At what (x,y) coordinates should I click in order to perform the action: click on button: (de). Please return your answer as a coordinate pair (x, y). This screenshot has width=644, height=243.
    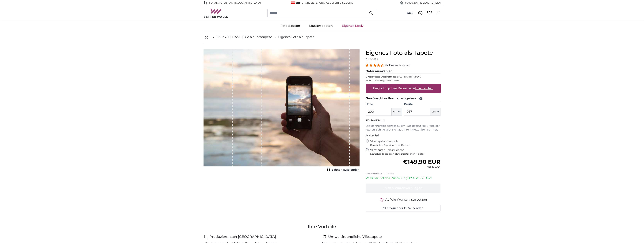
    Looking at the image, I should click on (410, 13).